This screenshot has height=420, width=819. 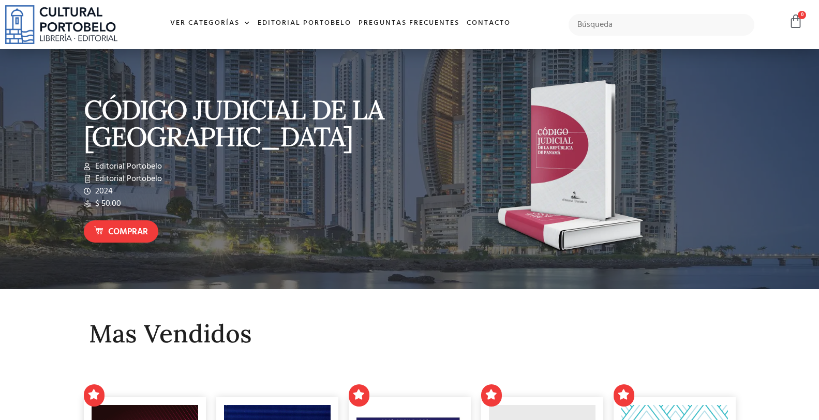 What do you see at coordinates (802, 15) in the screenshot?
I see `span: 0` at bounding box center [802, 15].